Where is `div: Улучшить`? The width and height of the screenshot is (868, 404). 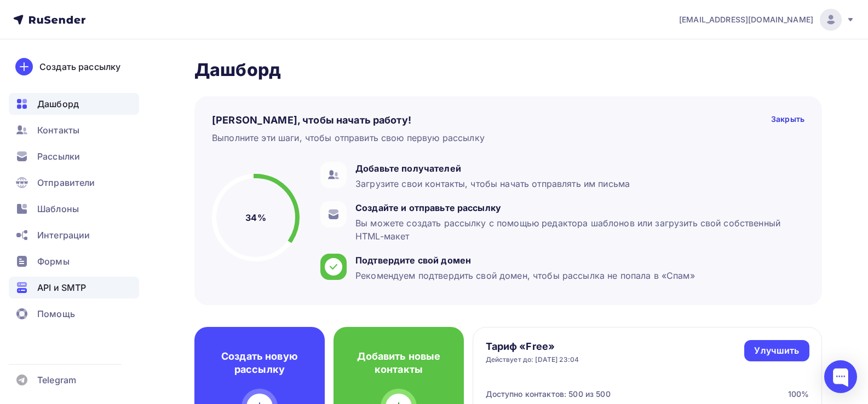
div: Улучшить is located at coordinates (777, 350).